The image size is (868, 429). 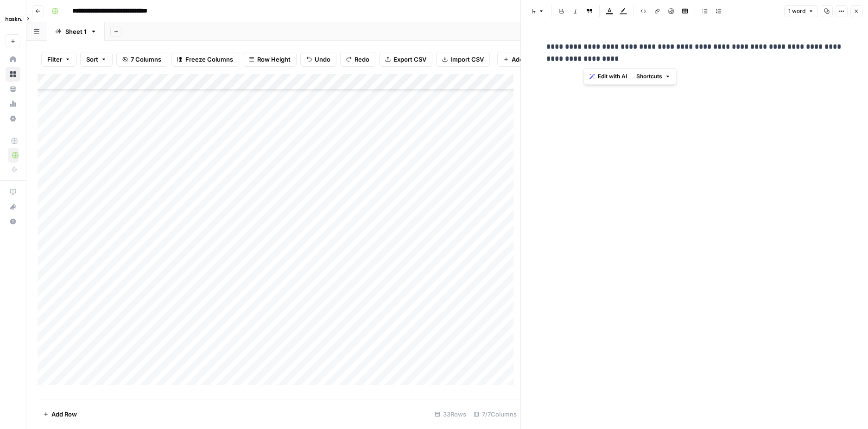 I want to click on a: Usage, so click(x=13, y=104).